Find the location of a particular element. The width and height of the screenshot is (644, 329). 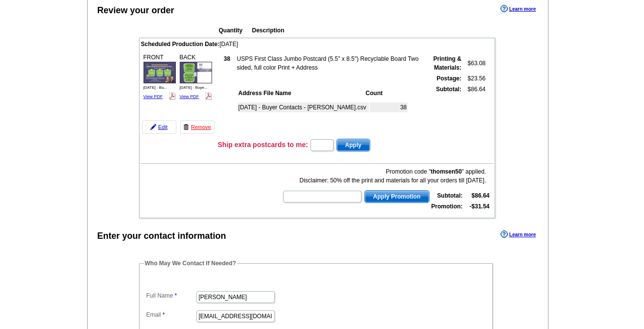

th: Count is located at coordinates (387, 93).